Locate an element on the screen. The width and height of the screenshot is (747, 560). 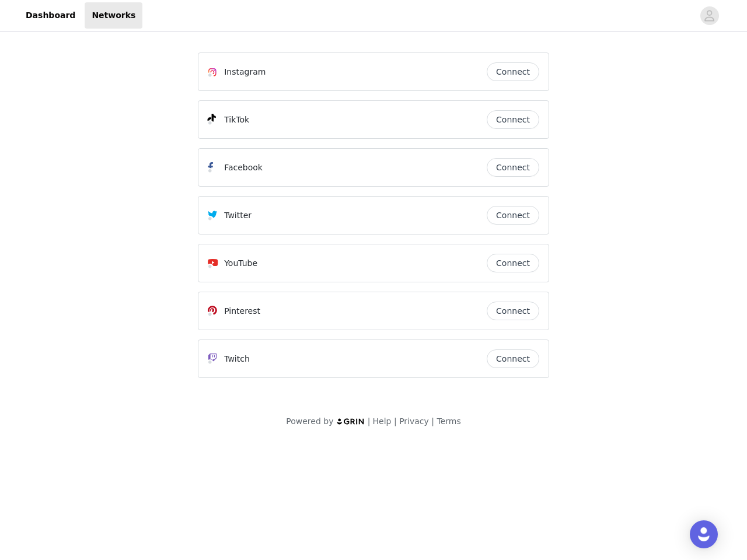
a: Terms is located at coordinates (449, 421).